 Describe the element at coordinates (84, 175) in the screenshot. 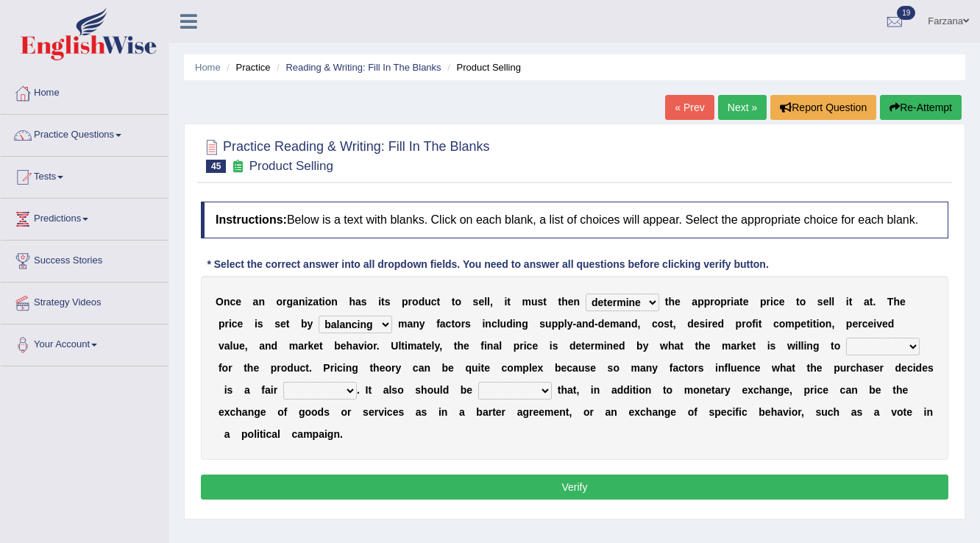

I see `a: Tests` at that location.